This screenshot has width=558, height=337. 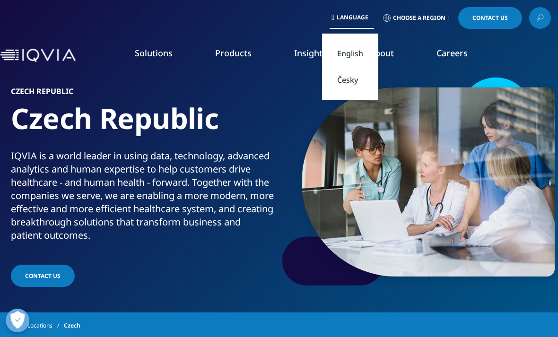 What do you see at coordinates (143, 125) in the screenshot?
I see `h1: Czech Republic` at bounding box center [143, 125].